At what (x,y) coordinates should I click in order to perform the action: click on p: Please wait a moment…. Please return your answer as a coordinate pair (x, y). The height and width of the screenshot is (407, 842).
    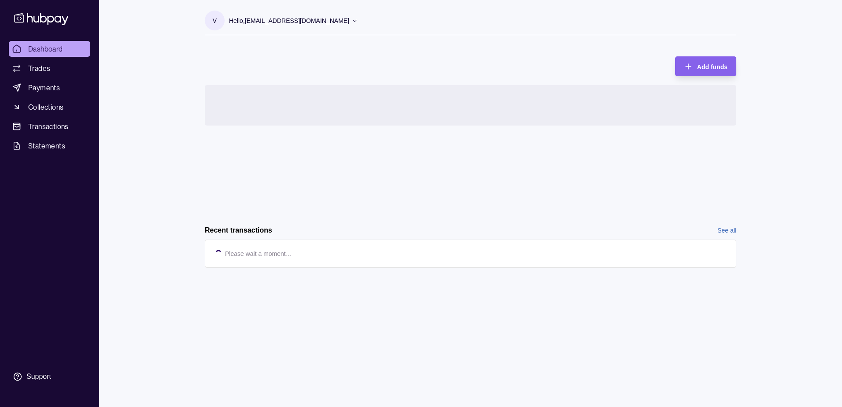
    Looking at the image, I should click on (259, 254).